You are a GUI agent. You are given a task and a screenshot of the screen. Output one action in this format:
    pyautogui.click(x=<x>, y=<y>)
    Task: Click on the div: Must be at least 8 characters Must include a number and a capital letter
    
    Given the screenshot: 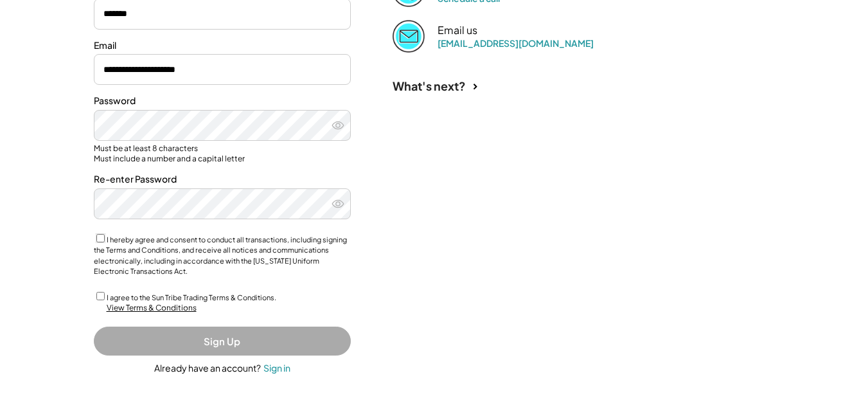 What is the action you would take?
    pyautogui.click(x=222, y=153)
    